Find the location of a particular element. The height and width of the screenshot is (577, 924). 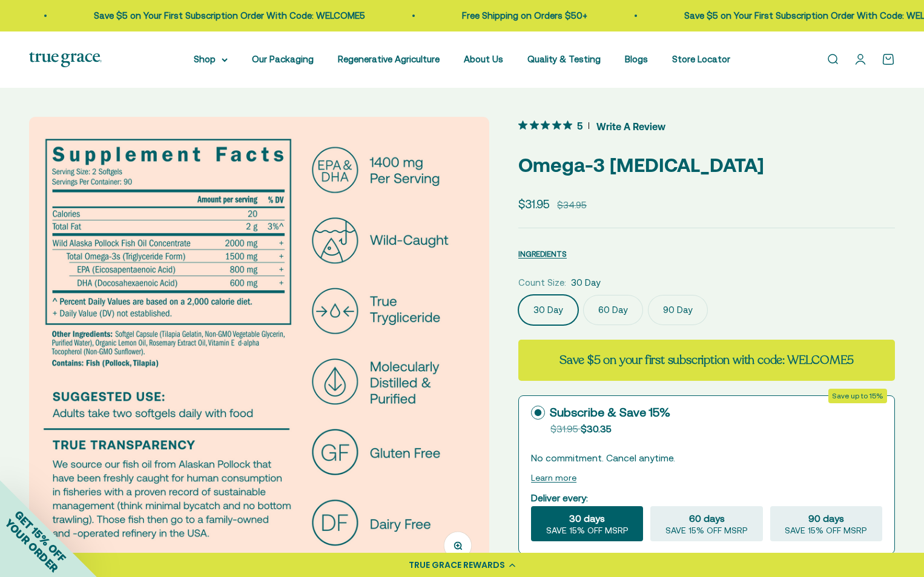

a: Our Packaging is located at coordinates (283, 59).